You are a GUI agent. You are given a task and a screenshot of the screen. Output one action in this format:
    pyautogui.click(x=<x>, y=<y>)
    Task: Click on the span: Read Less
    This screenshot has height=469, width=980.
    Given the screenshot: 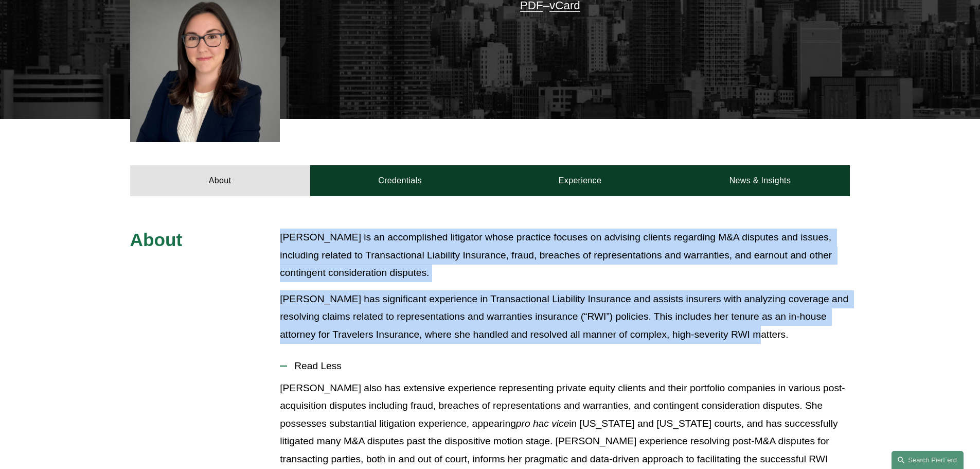 What is the action you would take?
    pyautogui.click(x=568, y=366)
    